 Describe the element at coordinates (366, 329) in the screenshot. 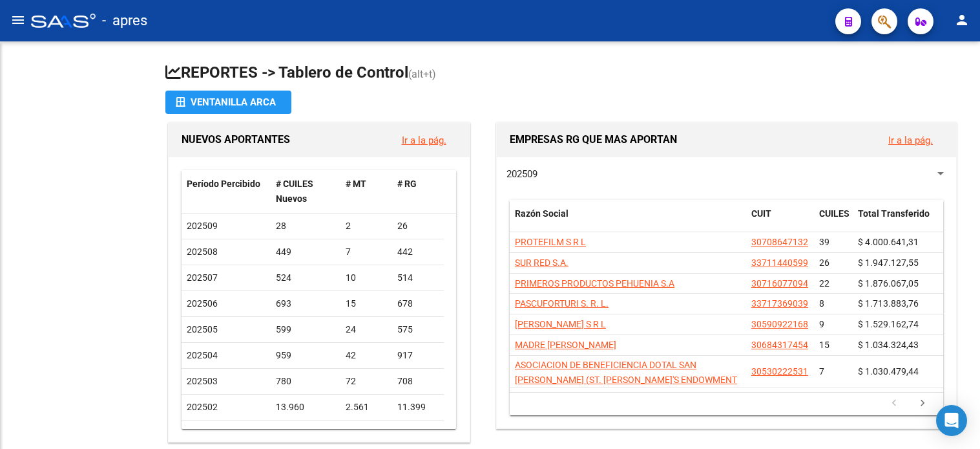

I see `div: 24` at that location.